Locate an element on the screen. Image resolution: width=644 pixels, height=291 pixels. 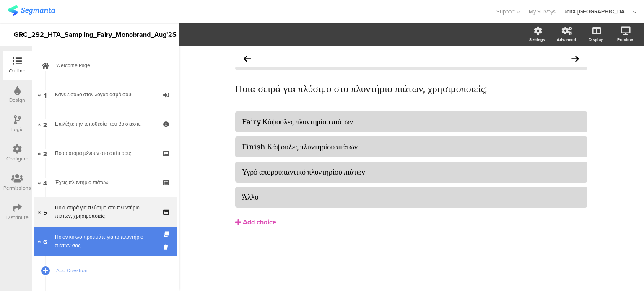
span: 1 is located at coordinates (45, 95).